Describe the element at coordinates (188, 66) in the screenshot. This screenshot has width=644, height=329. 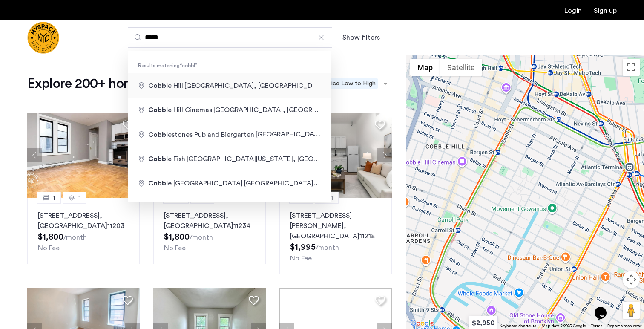
I see `q: cobbl` at that location.